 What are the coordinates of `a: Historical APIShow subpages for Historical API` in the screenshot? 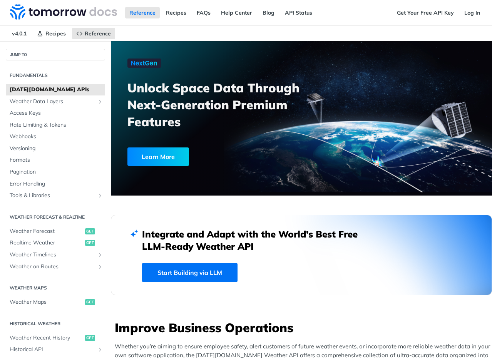 It's located at (55, 350).